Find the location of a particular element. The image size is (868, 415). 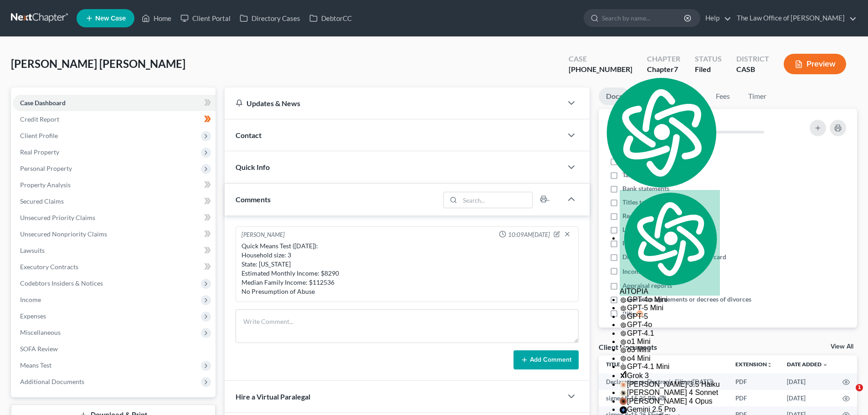

span: Unsecured Nonpriority Claims is located at coordinates (63, 234).